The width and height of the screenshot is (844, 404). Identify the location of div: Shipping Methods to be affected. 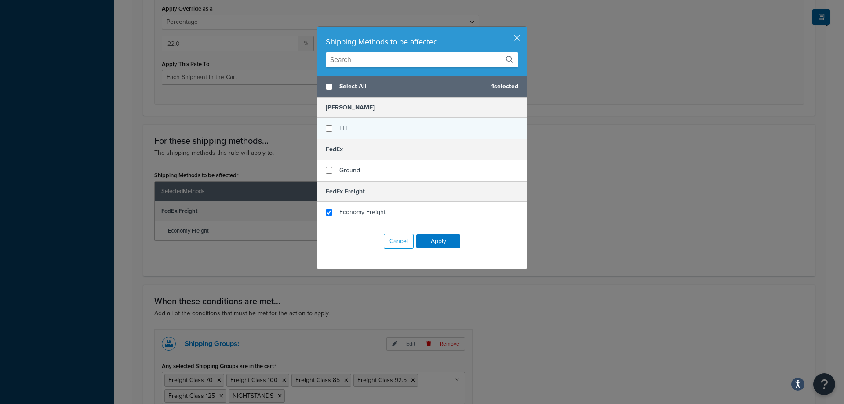
(422, 42).